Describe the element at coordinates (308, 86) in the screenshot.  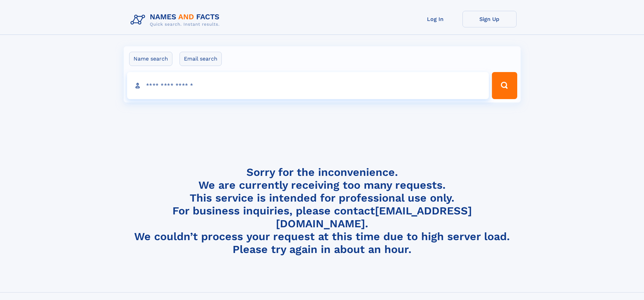
I see `input: search input` at that location.